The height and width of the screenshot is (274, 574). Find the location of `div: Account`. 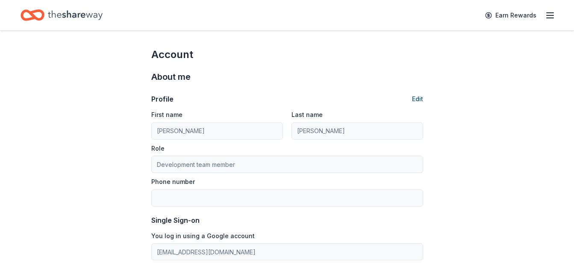

div: Account is located at coordinates (287, 55).